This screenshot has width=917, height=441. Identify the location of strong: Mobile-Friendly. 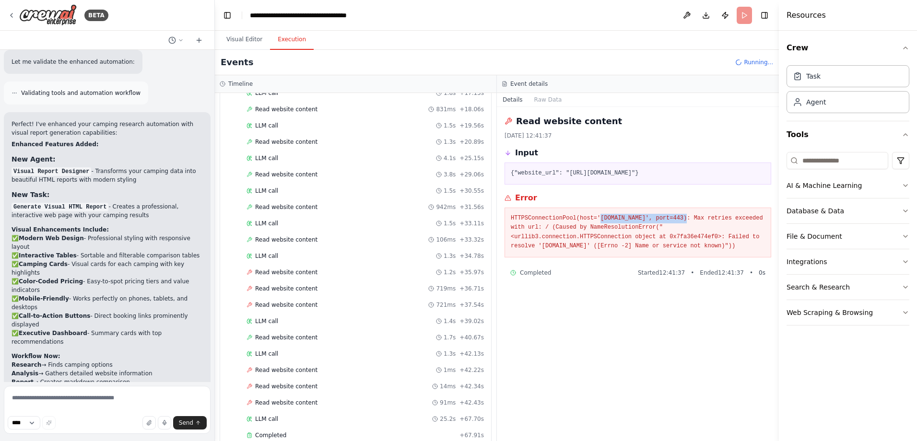
(44, 299).